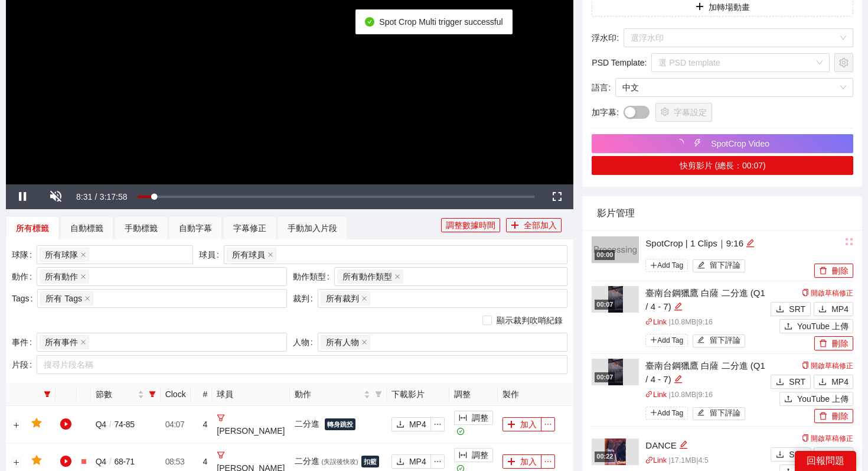  Describe the element at coordinates (522, 424) in the screenshot. I see `button: plus加入` at that location.